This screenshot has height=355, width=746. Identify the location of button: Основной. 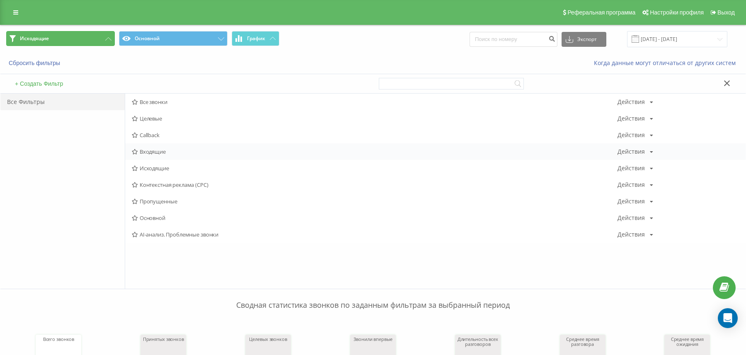
(173, 39).